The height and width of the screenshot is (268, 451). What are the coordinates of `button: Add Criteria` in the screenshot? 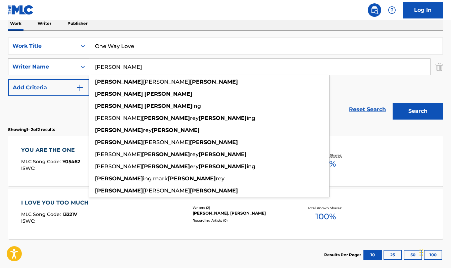 It's located at (49, 88).